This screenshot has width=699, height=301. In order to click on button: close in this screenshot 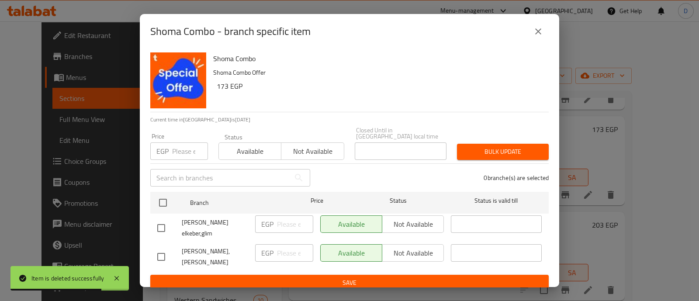, I will do `click(538, 31)`.